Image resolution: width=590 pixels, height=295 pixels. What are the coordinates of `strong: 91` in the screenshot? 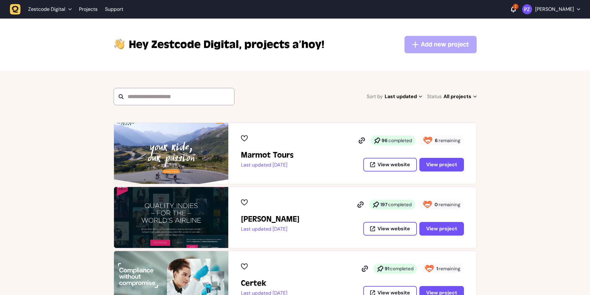 It's located at (387, 269).